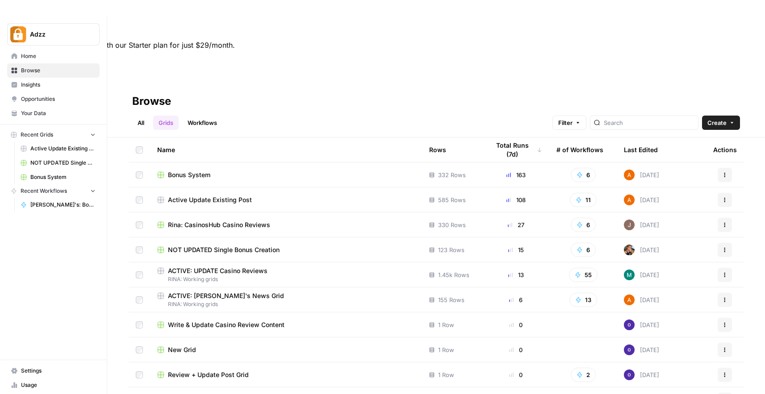  Describe the element at coordinates (202, 123) in the screenshot. I see `a: Workflows` at that location.